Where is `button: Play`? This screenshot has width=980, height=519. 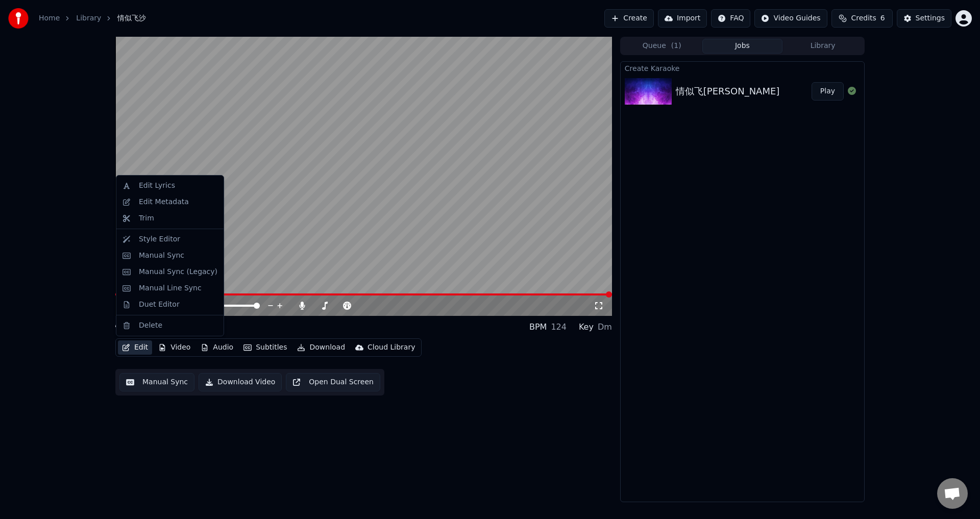 button: Play is located at coordinates (827, 91).